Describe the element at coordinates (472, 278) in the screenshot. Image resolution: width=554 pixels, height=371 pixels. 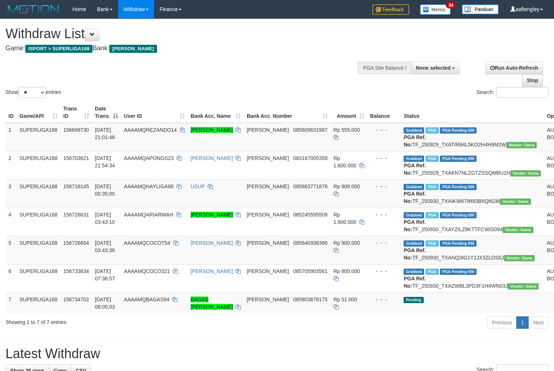
I see `td: TF_250930_TXAZWBL3PD3F1H4WN03J` at that location.